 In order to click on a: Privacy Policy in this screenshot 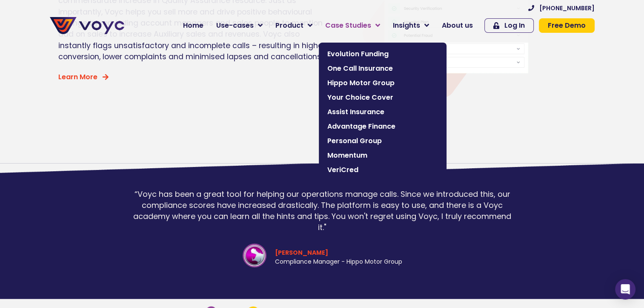, I will do `click(195, 181)`.